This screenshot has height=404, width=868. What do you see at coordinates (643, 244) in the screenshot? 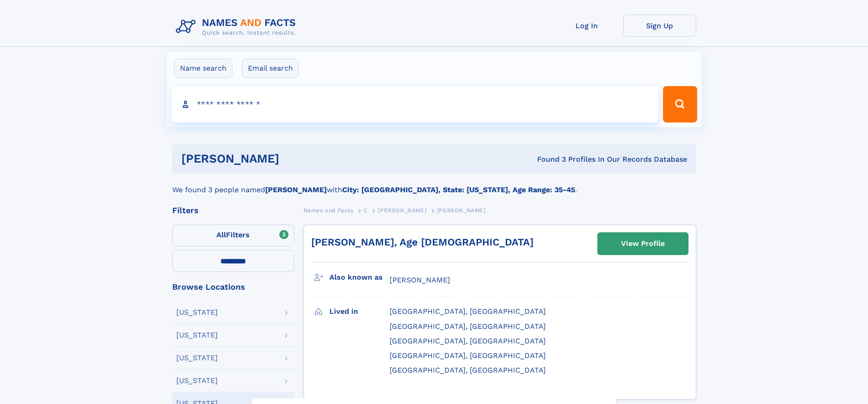
I see `a: View Profile` at bounding box center [643, 244].